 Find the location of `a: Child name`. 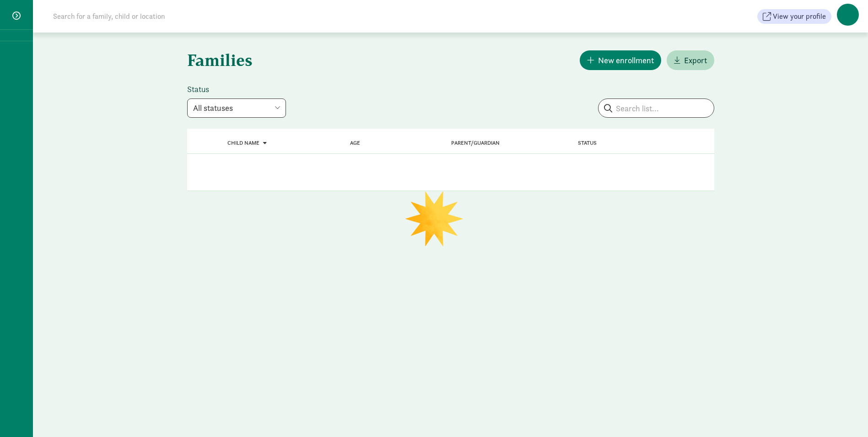

a: Child name is located at coordinates (247, 143).